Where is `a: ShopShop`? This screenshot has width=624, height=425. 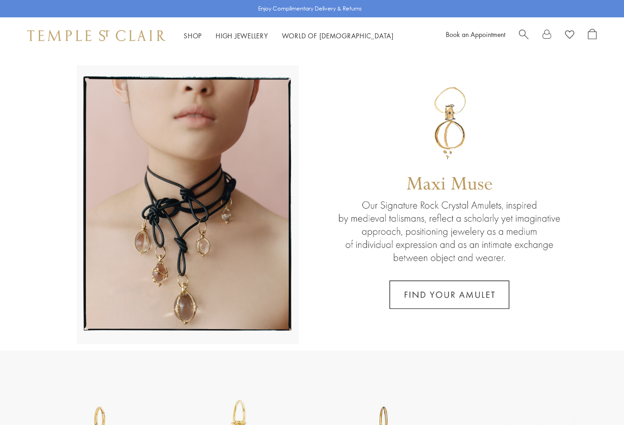
a: ShopShop is located at coordinates (193, 36).